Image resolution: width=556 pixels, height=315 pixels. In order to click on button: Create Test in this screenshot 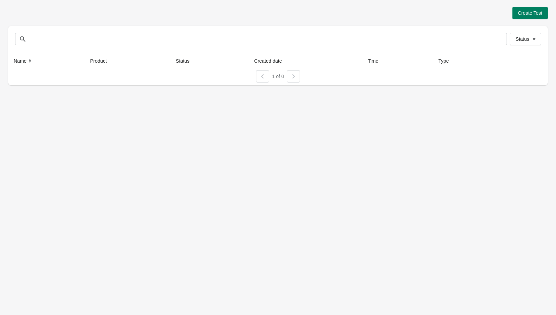, I will do `click(529, 13)`.